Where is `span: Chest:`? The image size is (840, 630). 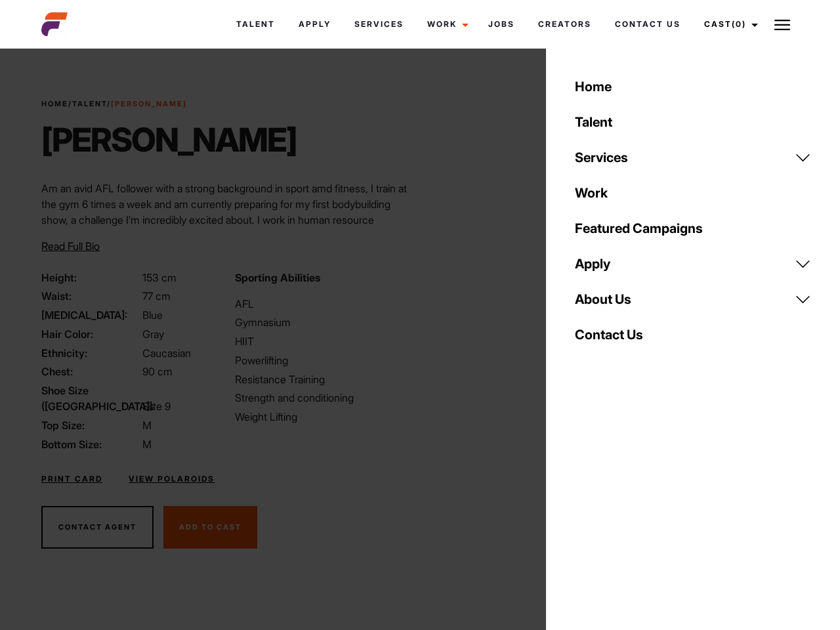 span: Chest: is located at coordinates (91, 371).